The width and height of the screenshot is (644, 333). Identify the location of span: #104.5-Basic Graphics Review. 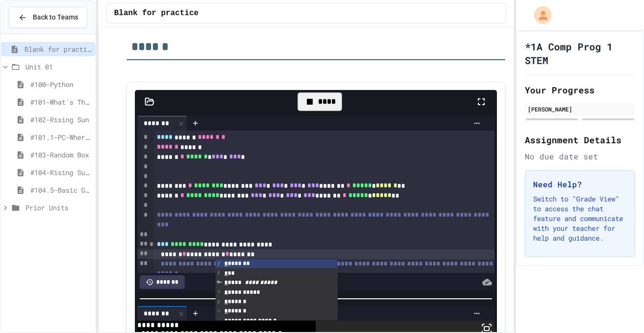
(61, 189).